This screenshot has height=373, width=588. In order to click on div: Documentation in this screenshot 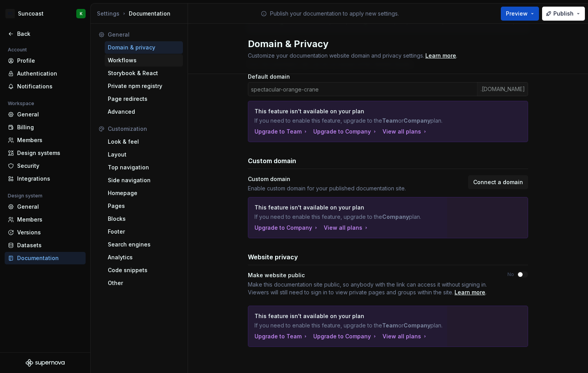, I will do `click(50, 258)`.